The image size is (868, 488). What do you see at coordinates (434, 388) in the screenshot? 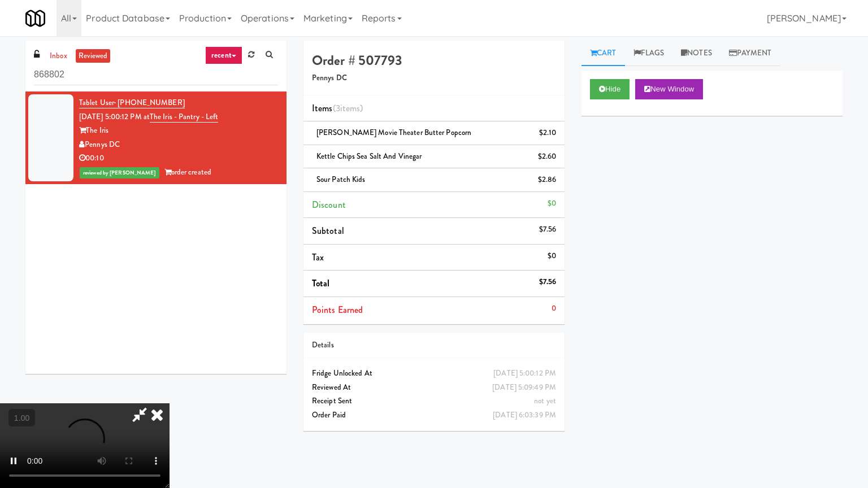
I see `div: Reviewed At` at bounding box center [434, 388].